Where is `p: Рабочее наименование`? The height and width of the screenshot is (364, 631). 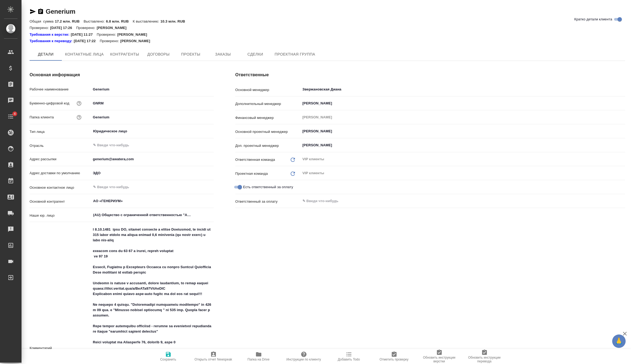 p: Рабочее наименование is located at coordinates (60, 89).